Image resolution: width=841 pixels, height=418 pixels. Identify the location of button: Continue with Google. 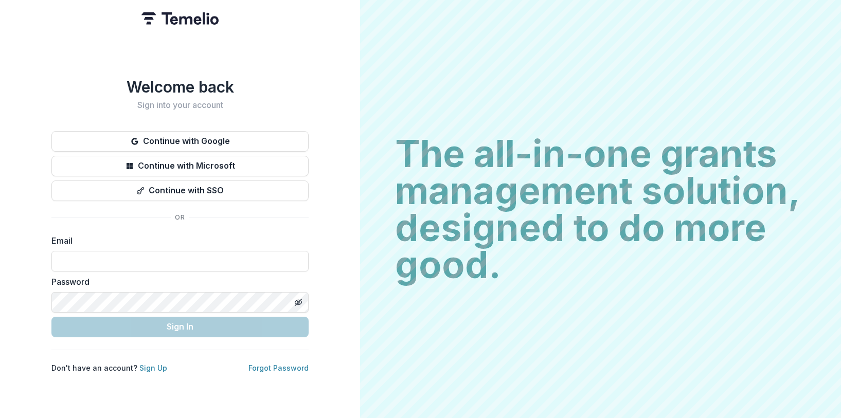
(180, 142).